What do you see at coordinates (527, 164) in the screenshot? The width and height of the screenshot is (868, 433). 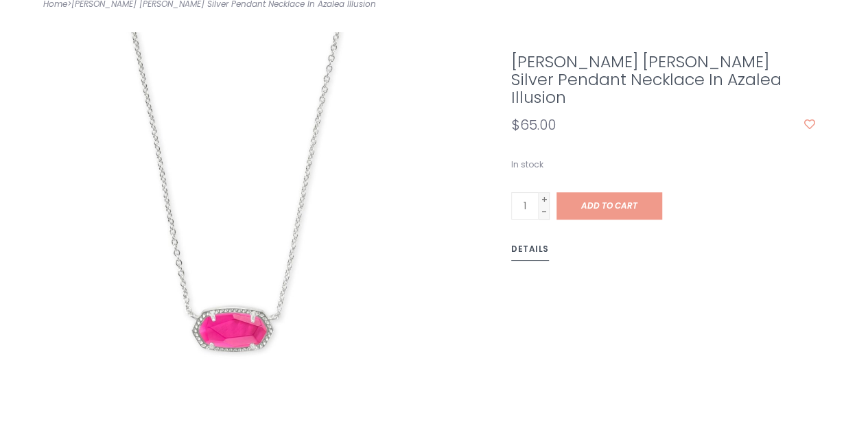 I see `span: In stock` at bounding box center [527, 164].